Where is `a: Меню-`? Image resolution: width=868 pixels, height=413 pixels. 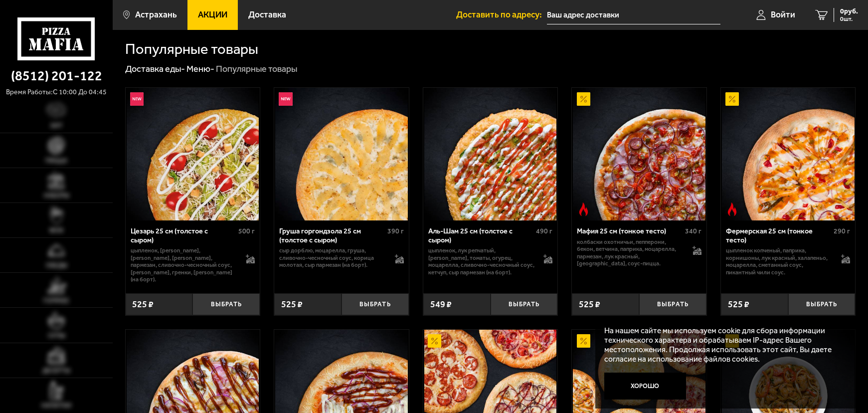
a: Меню- is located at coordinates (201, 68).